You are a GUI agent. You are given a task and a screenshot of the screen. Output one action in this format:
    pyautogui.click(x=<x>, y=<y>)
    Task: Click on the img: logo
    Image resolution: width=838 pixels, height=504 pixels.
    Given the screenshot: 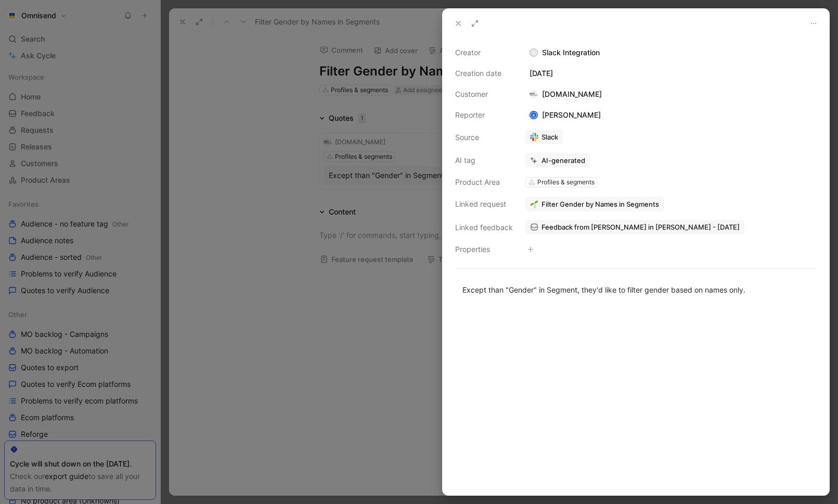 What is the action you would take?
    pyautogui.click(x=533, y=94)
    